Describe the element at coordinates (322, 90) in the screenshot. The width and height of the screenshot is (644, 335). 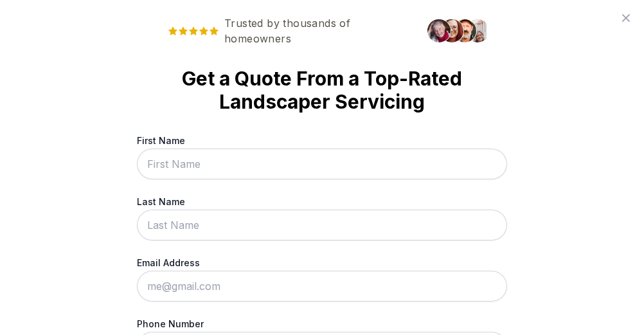
I see `strong: Get a Quote From a Top-Rated Landscaper Servicing` at that location.